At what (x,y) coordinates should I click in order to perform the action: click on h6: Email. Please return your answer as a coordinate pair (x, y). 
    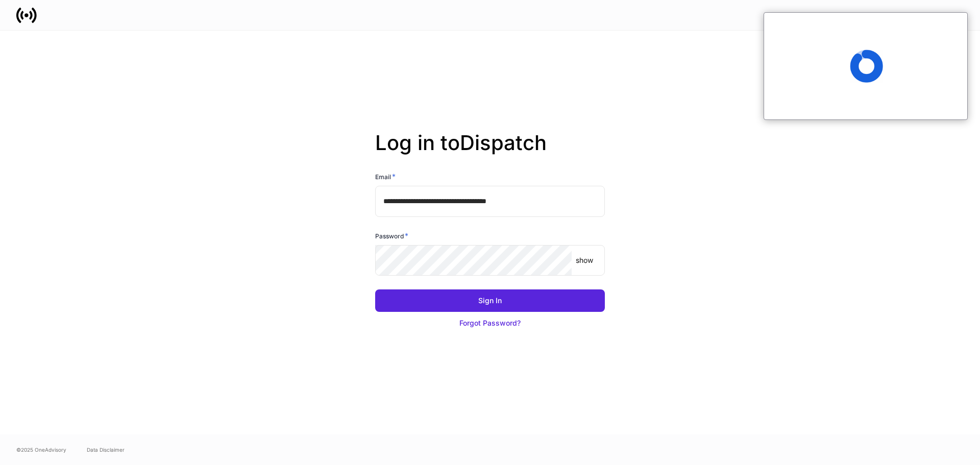
    Looking at the image, I should click on (385, 177).